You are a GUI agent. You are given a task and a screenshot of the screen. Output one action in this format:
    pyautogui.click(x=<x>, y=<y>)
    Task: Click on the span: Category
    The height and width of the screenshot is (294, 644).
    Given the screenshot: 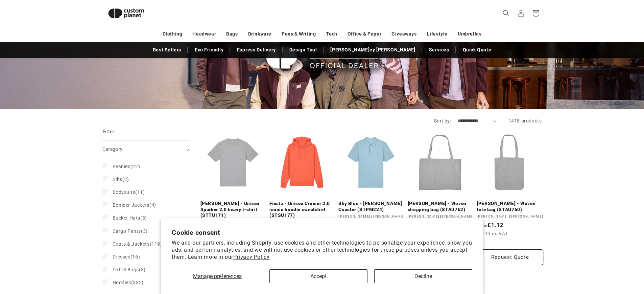 What is the action you would take?
    pyautogui.click(x=113, y=149)
    